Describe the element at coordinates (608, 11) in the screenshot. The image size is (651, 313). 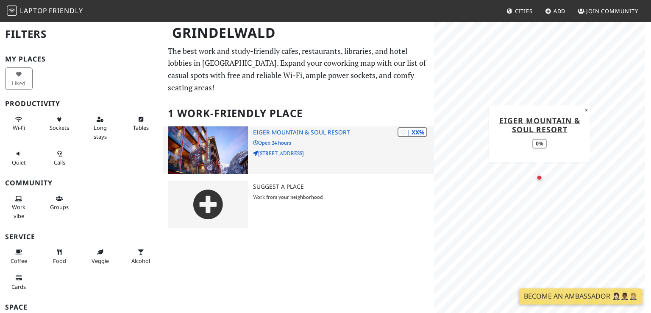
I see `a: Join Community` at that location.